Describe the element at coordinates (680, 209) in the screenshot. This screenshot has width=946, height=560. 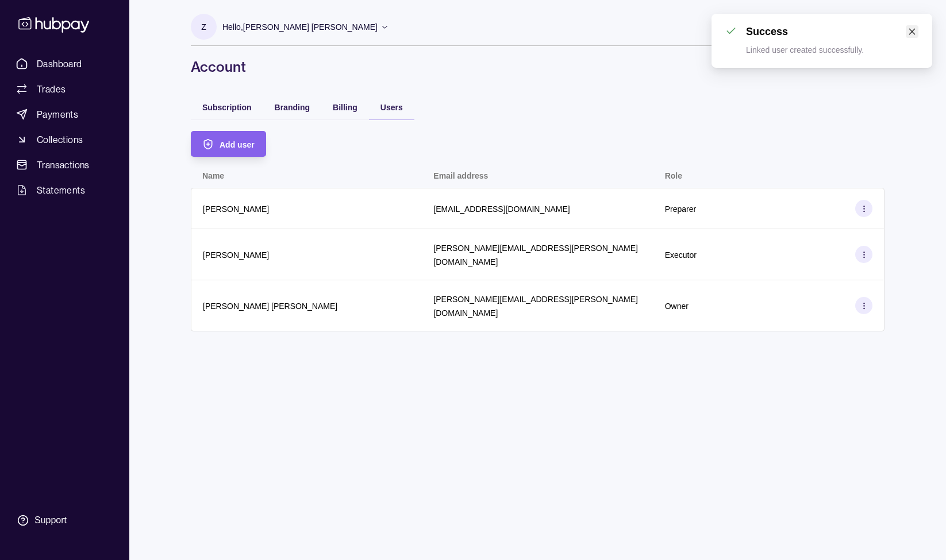
I see `p: Preparer` at that location.